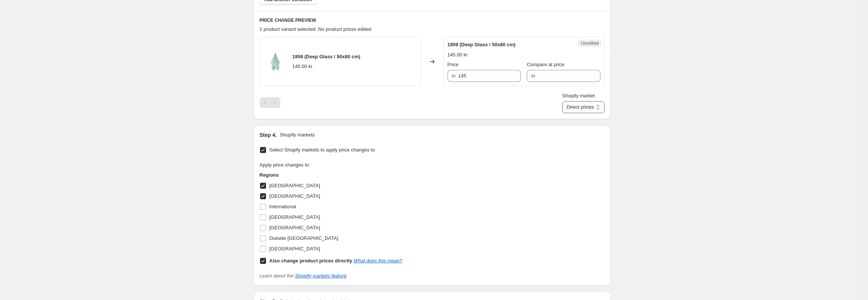 The width and height of the screenshot is (868, 300). I want to click on h6: PRICE CHANGE PREVIEW, so click(432, 20).